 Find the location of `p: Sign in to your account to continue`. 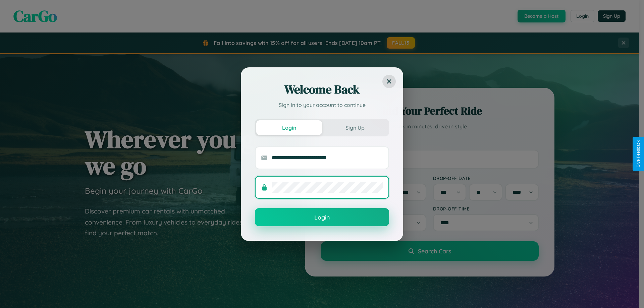

p: Sign in to your account to continue is located at coordinates (322, 105).